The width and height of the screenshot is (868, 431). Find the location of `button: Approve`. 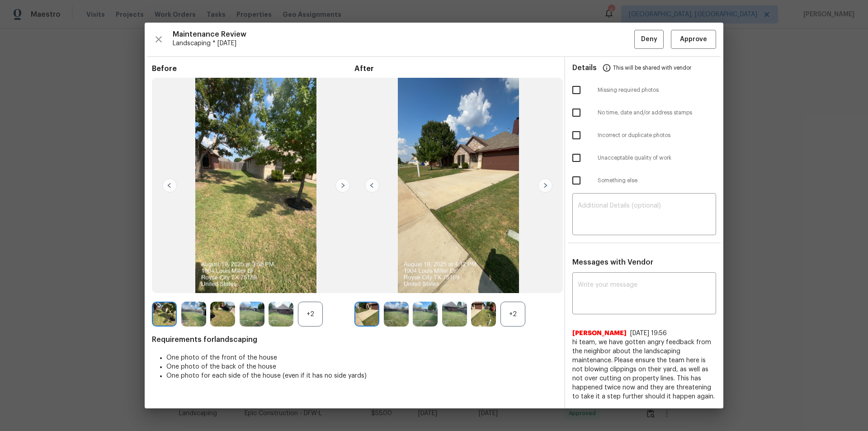

button: Approve is located at coordinates (694, 39).